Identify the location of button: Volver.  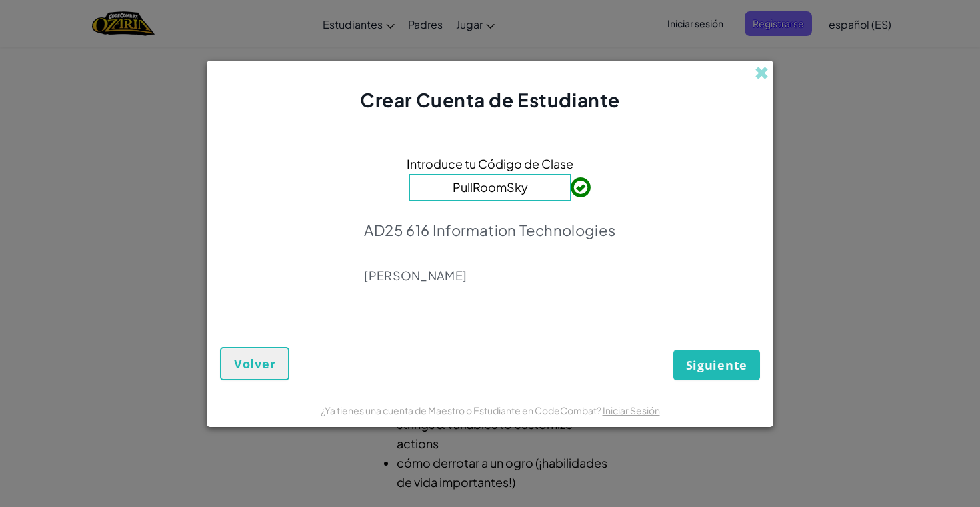
(255, 364).